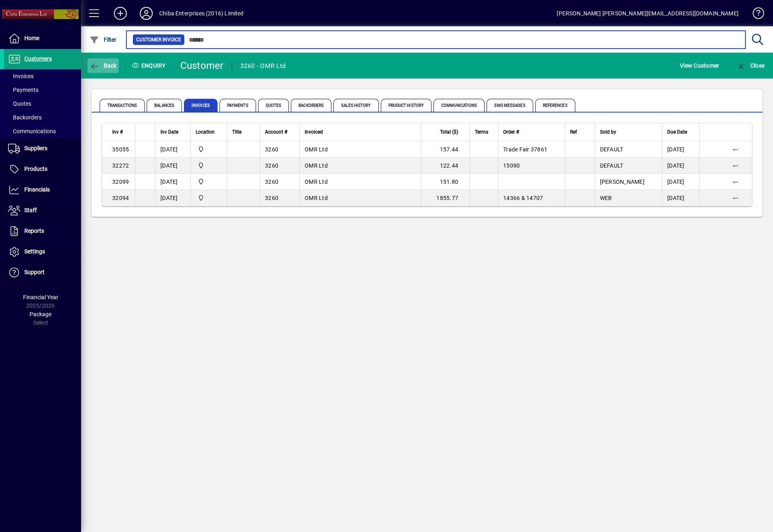 This screenshot has height=532, width=773. I want to click on div: 3260 - OMR Ltd, so click(263, 66).